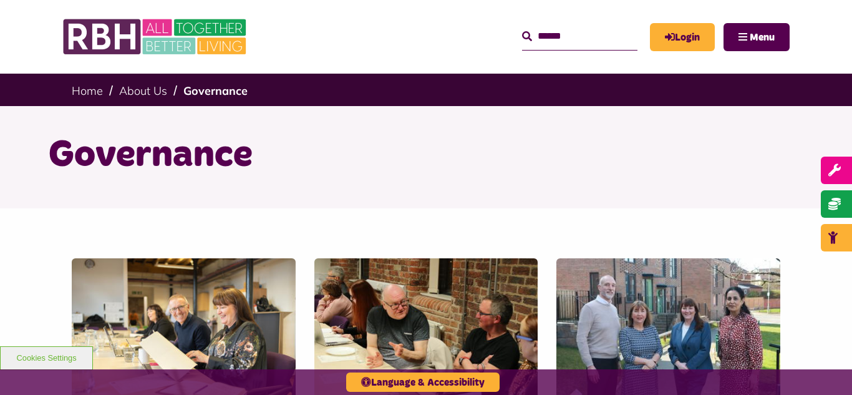 This screenshot has height=395, width=852. Describe the element at coordinates (423, 382) in the screenshot. I see `button: Language & Accessibility` at that location.